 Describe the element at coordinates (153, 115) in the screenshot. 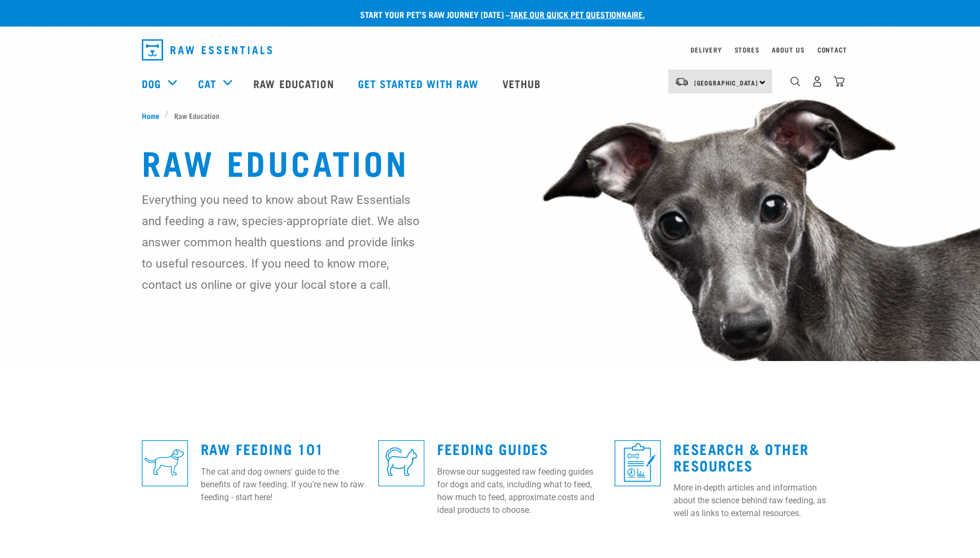

I see `a: Home` at that location.